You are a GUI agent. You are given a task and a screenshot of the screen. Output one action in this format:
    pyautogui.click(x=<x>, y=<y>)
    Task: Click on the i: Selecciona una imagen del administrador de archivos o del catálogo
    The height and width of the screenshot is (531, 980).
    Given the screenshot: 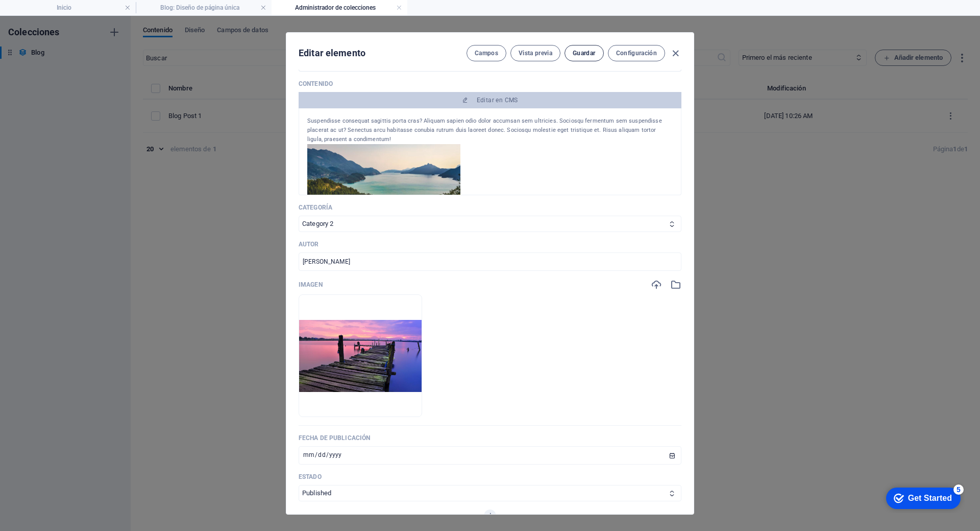 What is the action you would take?
    pyautogui.click(x=676, y=285)
    